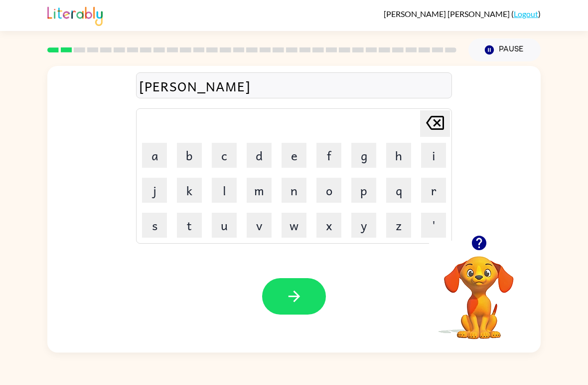 The image size is (588, 385). What do you see at coordinates (399, 155) in the screenshot?
I see `button: h` at bounding box center [399, 155].